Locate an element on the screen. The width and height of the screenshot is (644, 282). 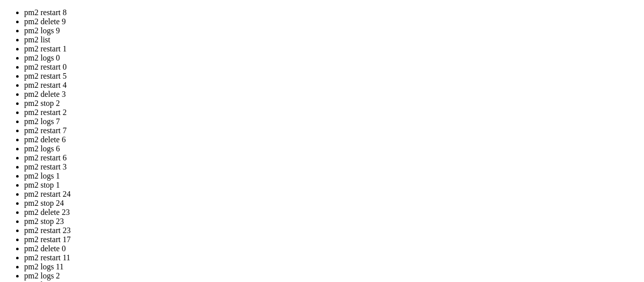
li: pm2 restart 24 is located at coordinates (332, 194).